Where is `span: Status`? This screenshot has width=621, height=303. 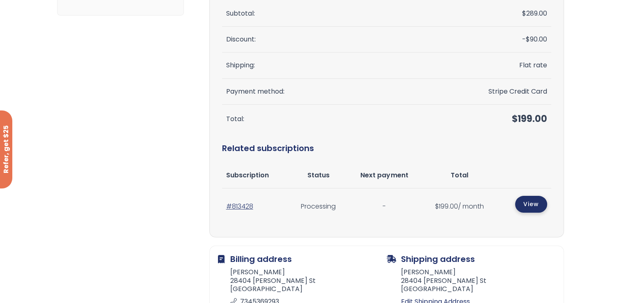 span: Status is located at coordinates (318, 175).